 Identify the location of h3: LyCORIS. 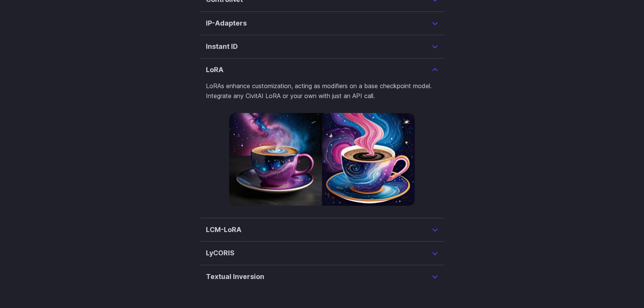
(220, 253).